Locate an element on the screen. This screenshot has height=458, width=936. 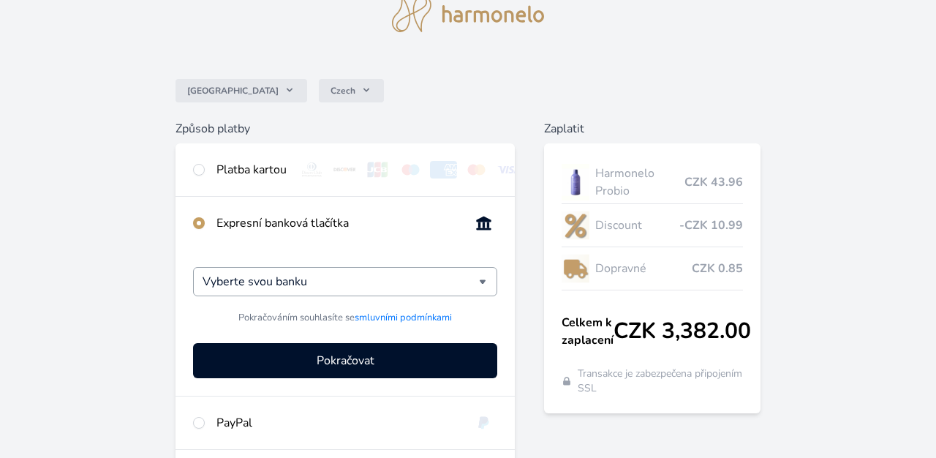
div: PayPal is located at coordinates (337, 422).